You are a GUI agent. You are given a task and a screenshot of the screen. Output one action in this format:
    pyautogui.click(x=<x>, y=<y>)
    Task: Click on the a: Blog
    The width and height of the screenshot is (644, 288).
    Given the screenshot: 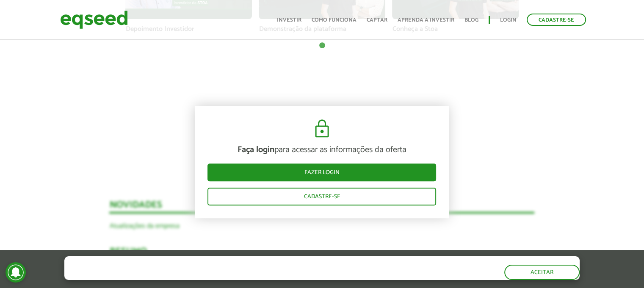 What is the action you would take?
    pyautogui.click(x=471, y=20)
    